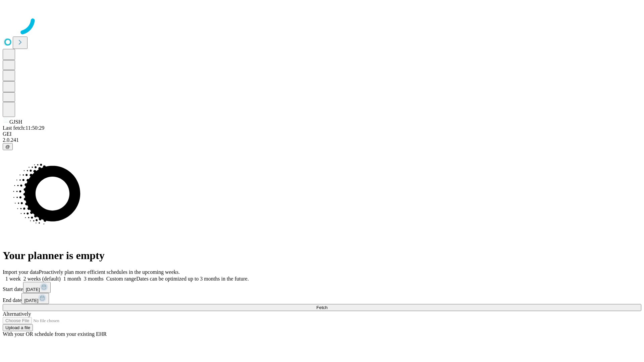  What do you see at coordinates (109, 272) in the screenshot?
I see `span: Proactively plan more efficient schedules in the upcoming weeks.` at bounding box center [109, 272].